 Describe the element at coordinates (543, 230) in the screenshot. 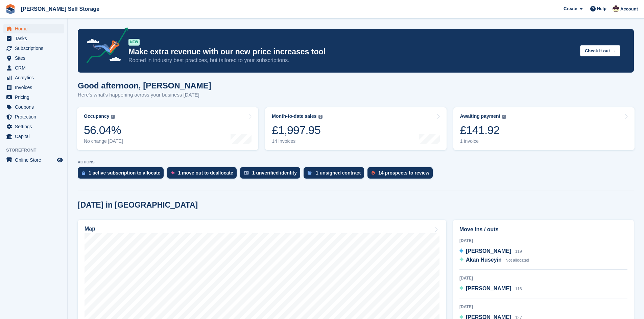

I see `h2: Move ins / outs` at that location.